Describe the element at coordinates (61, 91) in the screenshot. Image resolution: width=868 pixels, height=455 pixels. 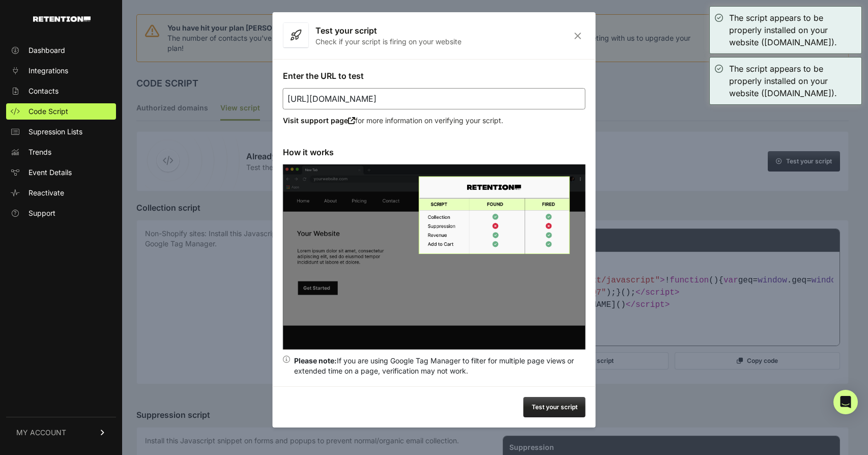
I see `a: Contacts` at that location.